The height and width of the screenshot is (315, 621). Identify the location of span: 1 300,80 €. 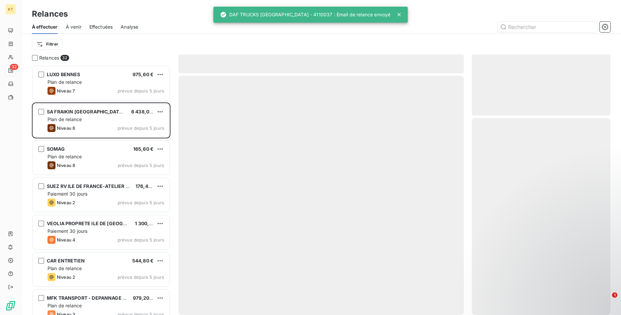
(147, 223).